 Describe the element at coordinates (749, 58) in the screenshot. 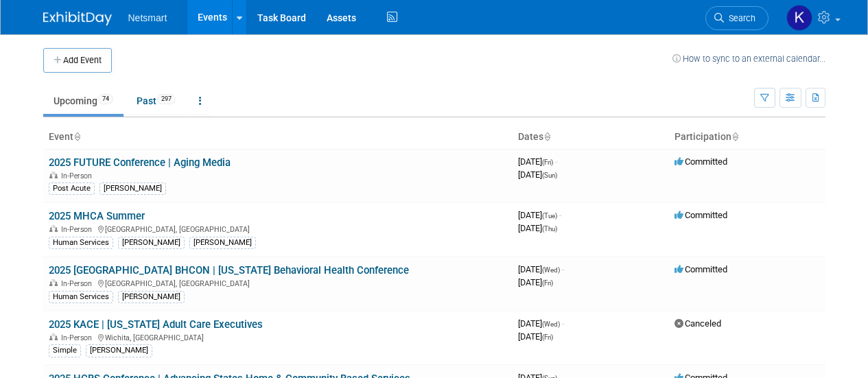

I see `a: How to sync to an external calendar...` at that location.